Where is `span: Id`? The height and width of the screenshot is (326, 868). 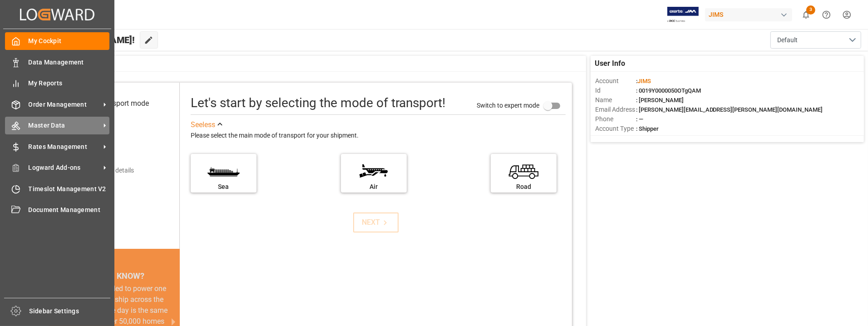
span: Id is located at coordinates (615, 90).